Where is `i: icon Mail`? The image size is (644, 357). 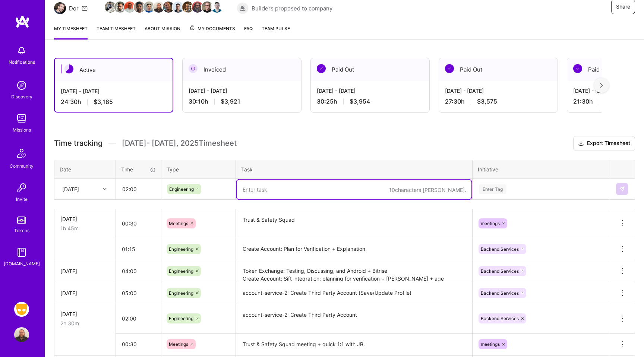
i: icon Mail is located at coordinates (85, 8).